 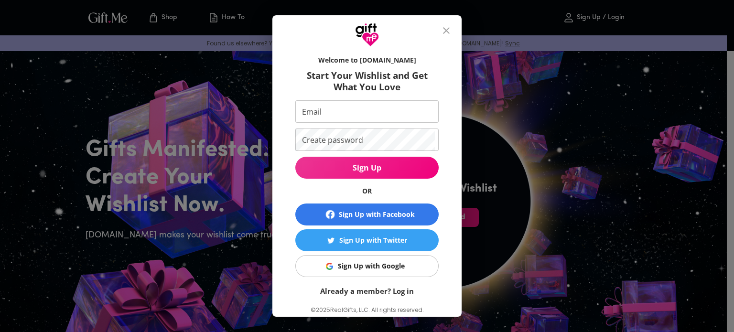 I want to click on div: Sign Up with Twitter, so click(x=373, y=240).